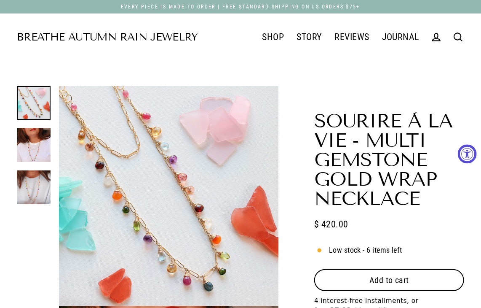 This screenshot has height=308, width=481. What do you see at coordinates (401, 37) in the screenshot?
I see `a: JOURNAL` at bounding box center [401, 37].